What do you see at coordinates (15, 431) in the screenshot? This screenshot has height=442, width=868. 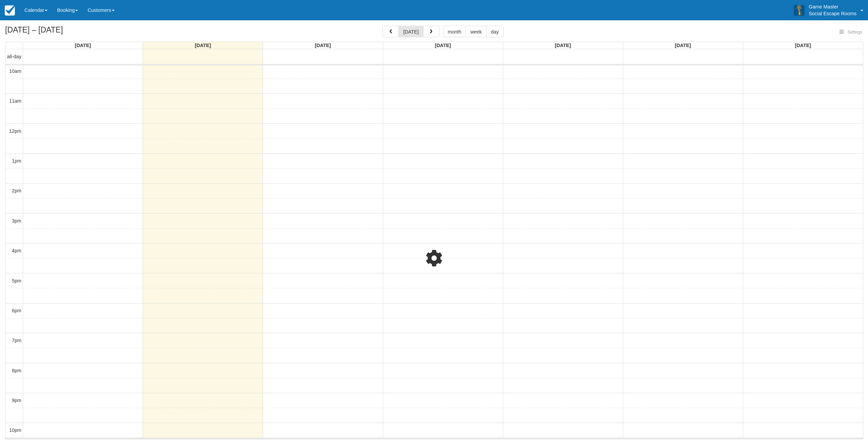 I see `span: 10pm` at bounding box center [15, 431].